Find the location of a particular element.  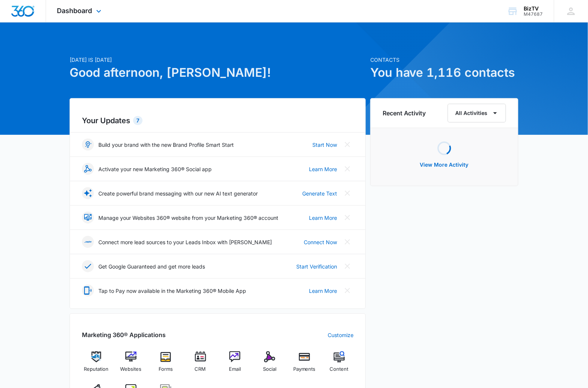

h6: Recent Activity is located at coordinates (404, 113).